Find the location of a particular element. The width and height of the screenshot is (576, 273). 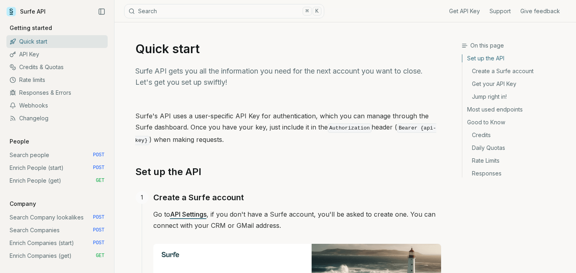

button: Collapse Sidebar is located at coordinates (102, 12).